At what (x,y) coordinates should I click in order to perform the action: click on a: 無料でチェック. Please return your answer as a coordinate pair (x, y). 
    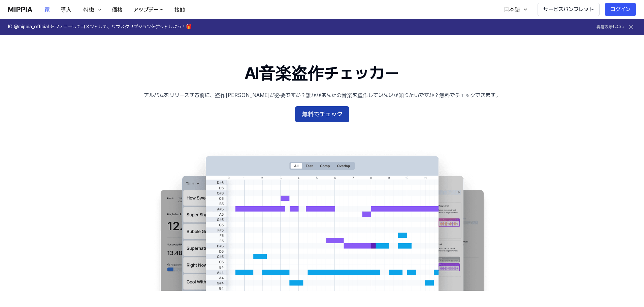
    Looking at the image, I should click on (322, 114).